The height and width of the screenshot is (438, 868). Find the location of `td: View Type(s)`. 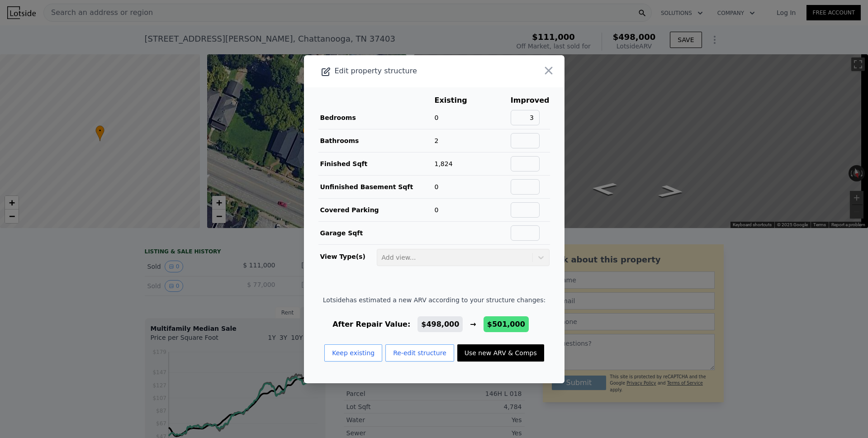

td: View Type(s) is located at coordinates (347, 256).